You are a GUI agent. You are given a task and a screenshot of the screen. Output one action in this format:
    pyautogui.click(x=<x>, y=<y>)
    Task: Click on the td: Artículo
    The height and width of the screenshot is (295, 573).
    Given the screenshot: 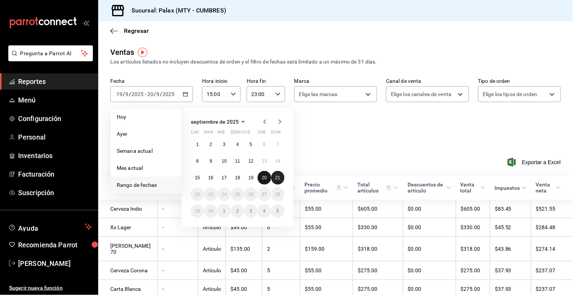 What is the action you would take?
    pyautogui.click(x=212, y=270)
    